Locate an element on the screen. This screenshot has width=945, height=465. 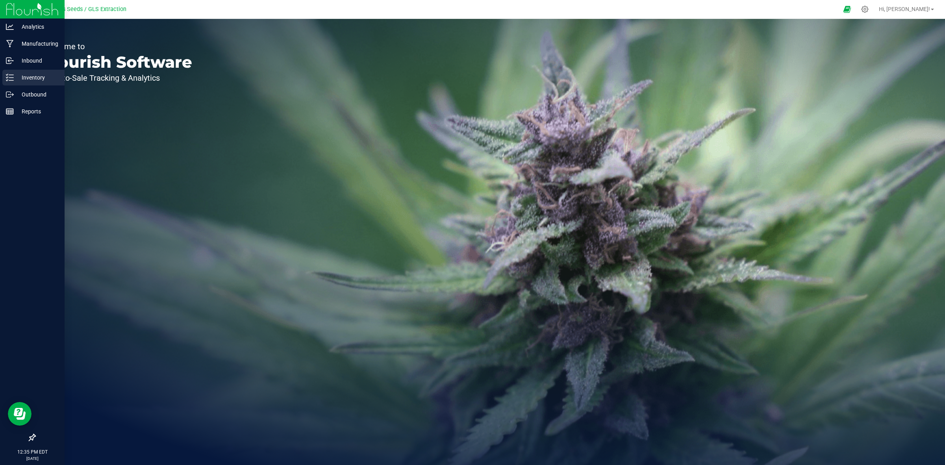
p: Analytics is located at coordinates (37, 27).